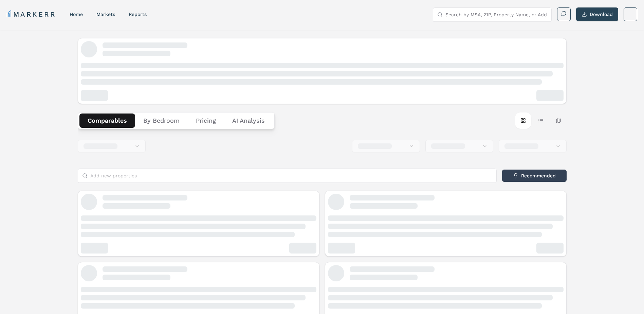 The image size is (644, 314). Describe the element at coordinates (249, 121) in the screenshot. I see `button: AI Analysis` at that location.